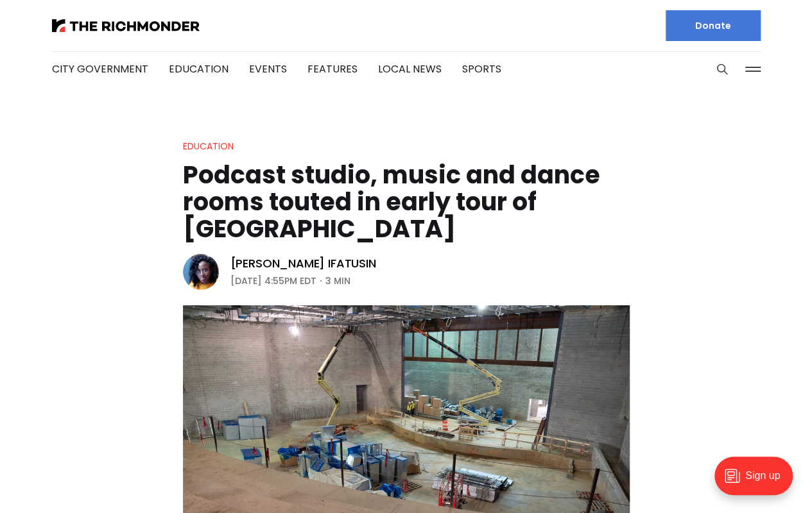 This screenshot has width=812, height=513. Describe the element at coordinates (338, 281) in the screenshot. I see `span: 3 min` at that location.